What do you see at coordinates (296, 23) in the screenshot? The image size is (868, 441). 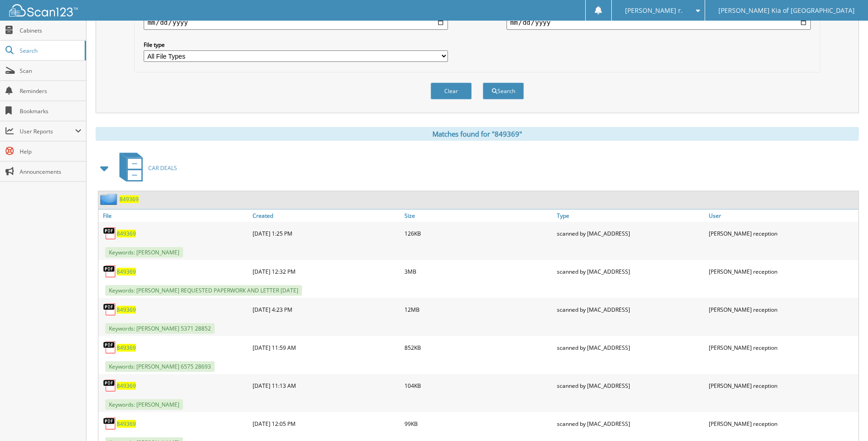 I see `input: start` at bounding box center [296, 23].